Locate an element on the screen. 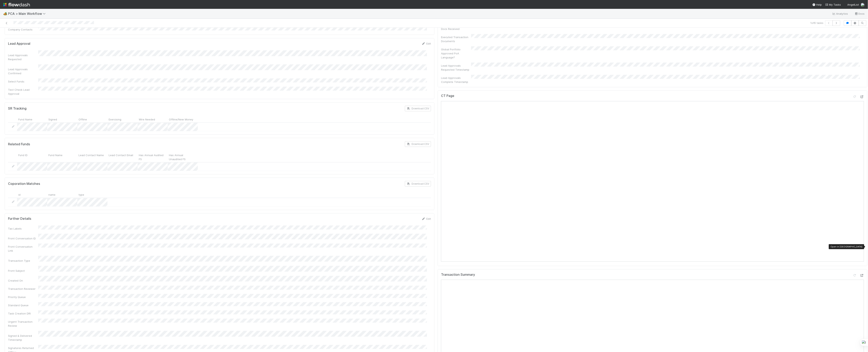  div: Exercising is located at coordinates (122, 119).